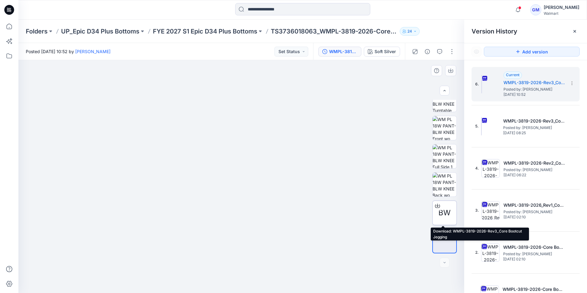 Image resolution: width=587 pixels, height=293 pixels. I want to click on div: GM, so click(536, 10).